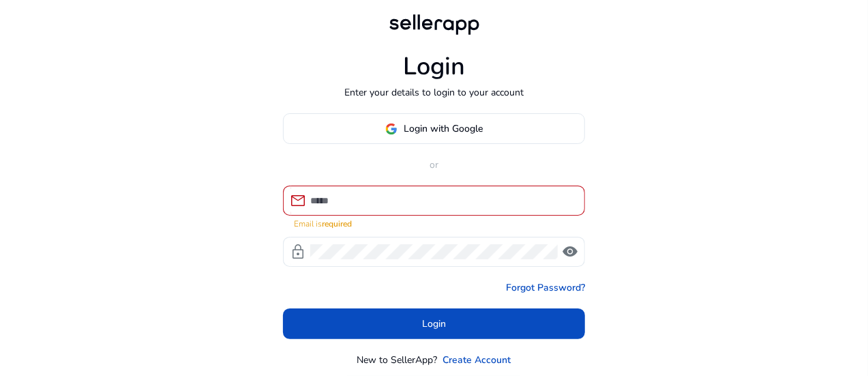 This screenshot has height=376, width=868. I want to click on span: visibility, so click(570, 252).